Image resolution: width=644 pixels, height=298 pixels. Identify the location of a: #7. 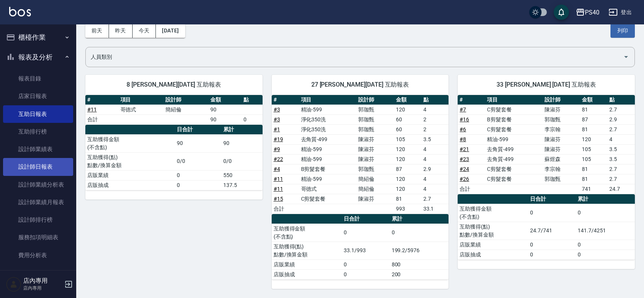
(463, 110).